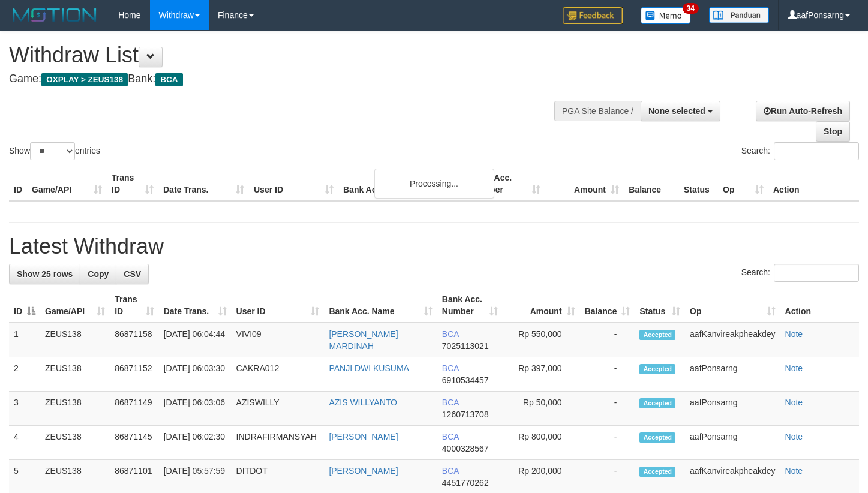 Image resolution: width=868 pixels, height=493 pixels. I want to click on label: Show entries, so click(54, 151).